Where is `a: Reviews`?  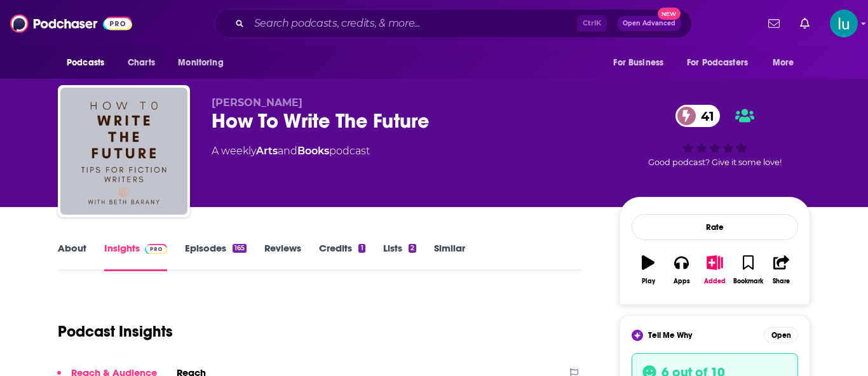
a: Reviews is located at coordinates (283, 257).